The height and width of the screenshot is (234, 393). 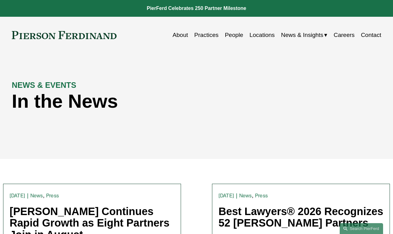 I want to click on a: People, so click(x=234, y=35).